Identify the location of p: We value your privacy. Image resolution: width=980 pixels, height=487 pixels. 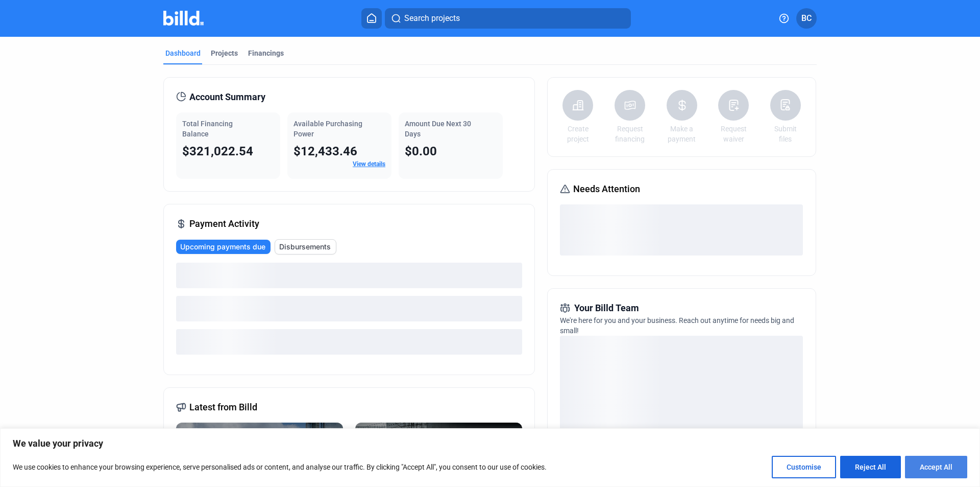
(490, 443).